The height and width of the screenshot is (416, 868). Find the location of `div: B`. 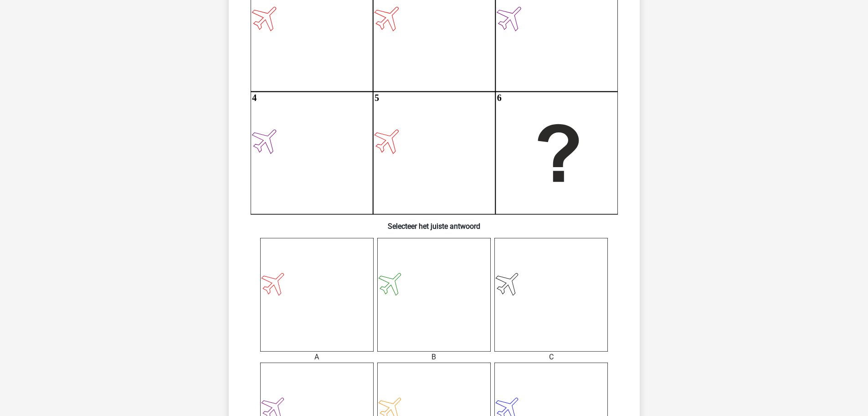

div: B is located at coordinates (434, 356).